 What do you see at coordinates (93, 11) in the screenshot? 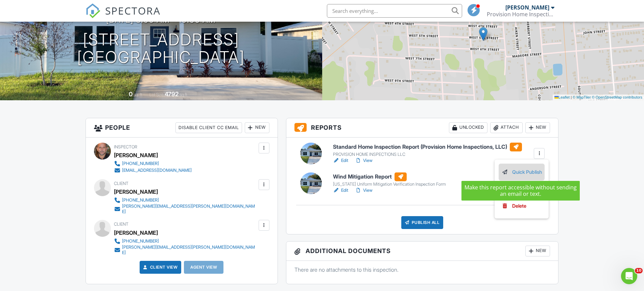
I see `img: The Best Home Inspection Software - Spectora` at bounding box center [93, 11].